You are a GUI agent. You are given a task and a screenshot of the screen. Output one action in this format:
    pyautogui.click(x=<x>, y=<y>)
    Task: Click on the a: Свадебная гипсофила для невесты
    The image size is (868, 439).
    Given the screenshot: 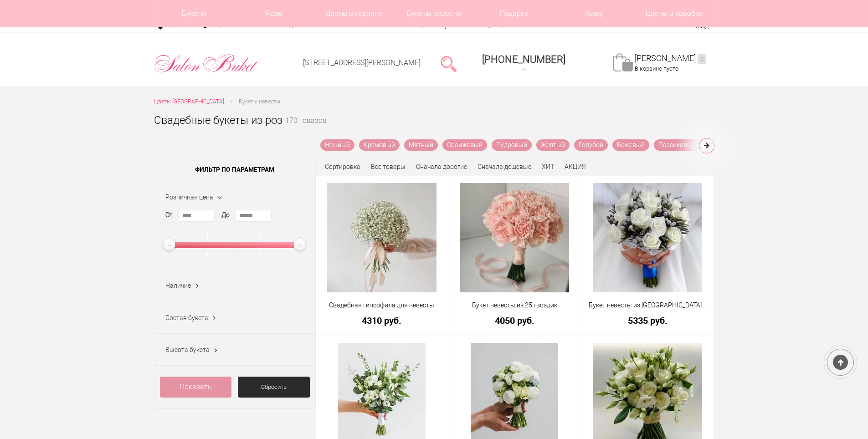 What is the action you would take?
    pyautogui.click(x=382, y=305)
    